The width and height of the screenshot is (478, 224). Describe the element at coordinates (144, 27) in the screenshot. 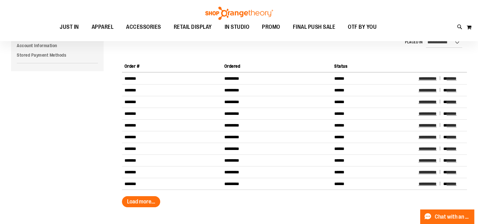

I see `a: ACCESSORIES` at that location.